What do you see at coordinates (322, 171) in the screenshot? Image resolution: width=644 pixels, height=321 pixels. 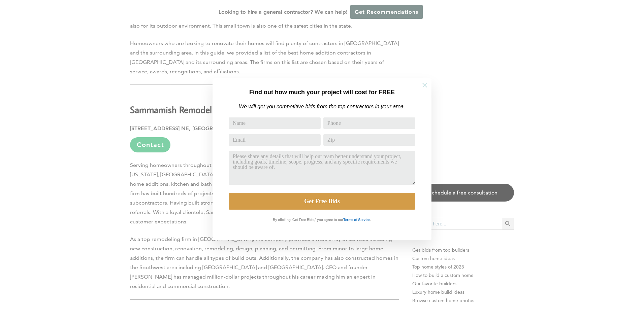 I see `textarea: Comment or Message` at bounding box center [322, 171].